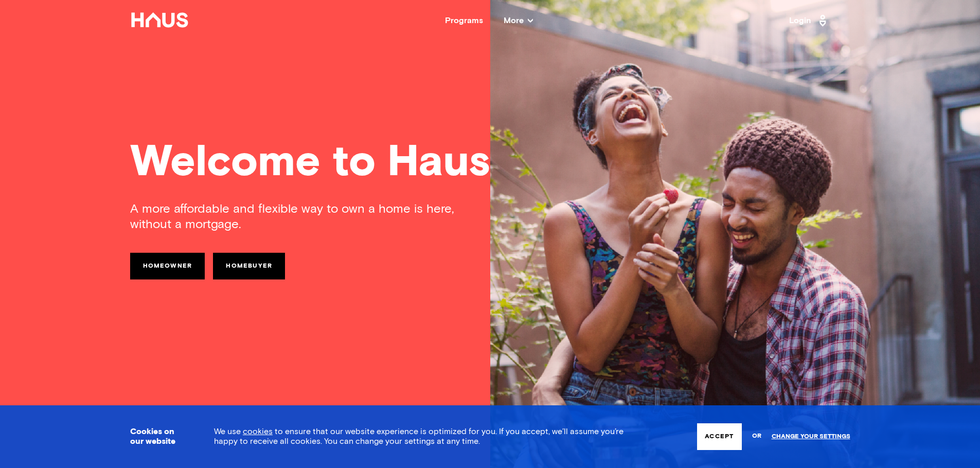 Image resolution: width=980 pixels, height=468 pixels. Describe the element at coordinates (168, 266) in the screenshot. I see `a: Homeowner` at that location.